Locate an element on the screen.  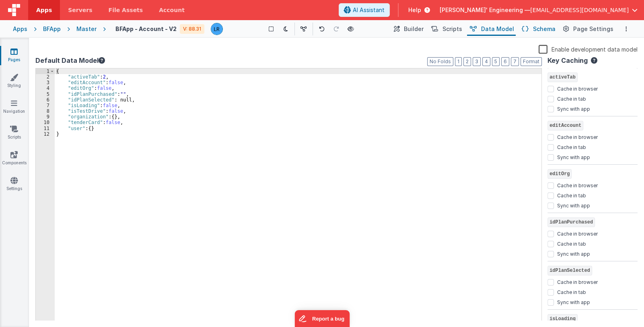
span: idPlanSelected is located at coordinates (570, 271).